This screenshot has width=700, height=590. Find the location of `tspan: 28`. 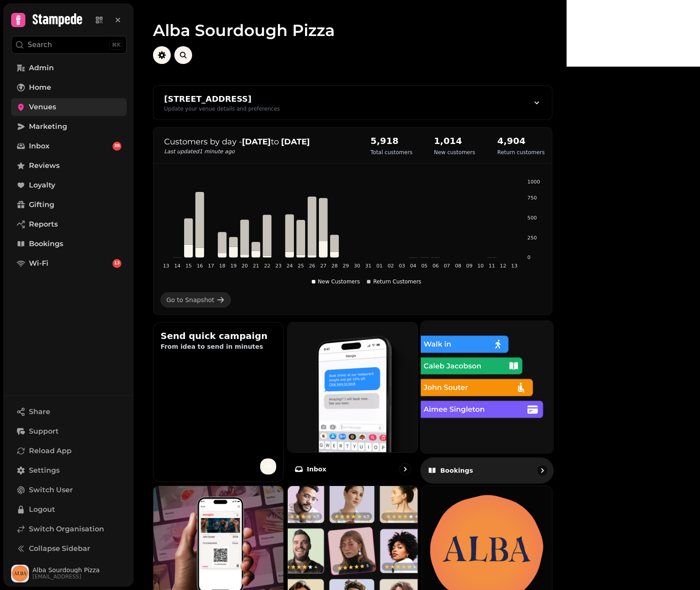

tspan: 28 is located at coordinates (335, 266).